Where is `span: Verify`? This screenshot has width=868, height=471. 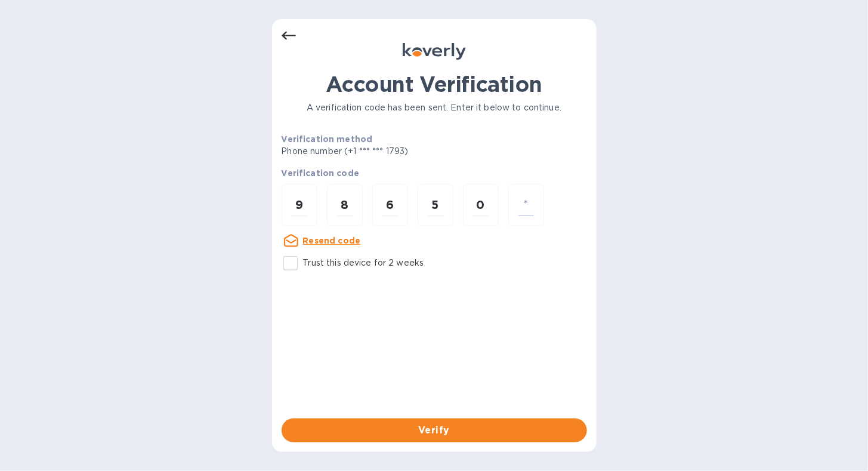
span: Verify is located at coordinates (434, 430).